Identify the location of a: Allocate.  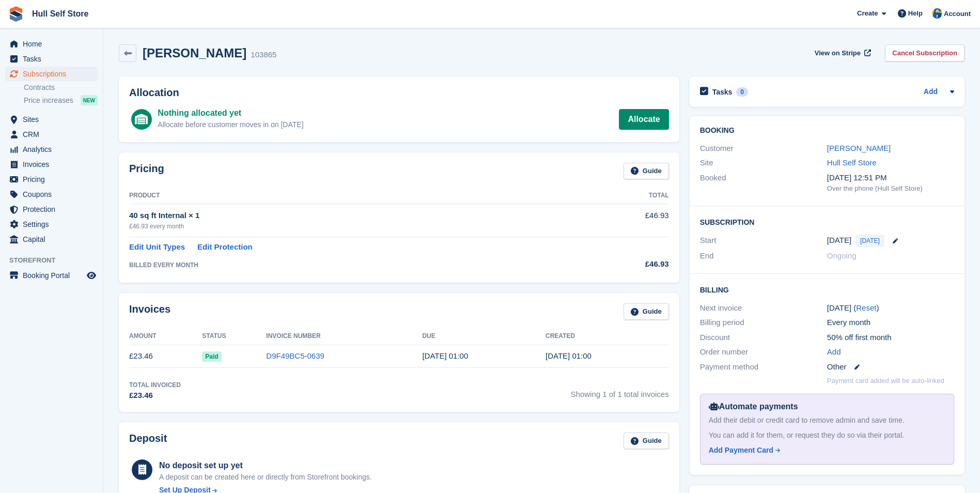
(644, 120).